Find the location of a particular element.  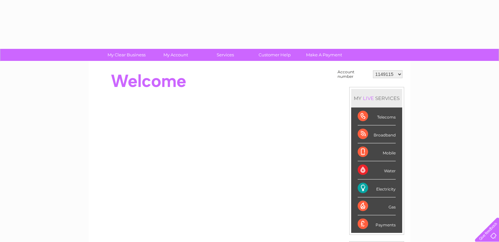

a: Services is located at coordinates (225, 55).